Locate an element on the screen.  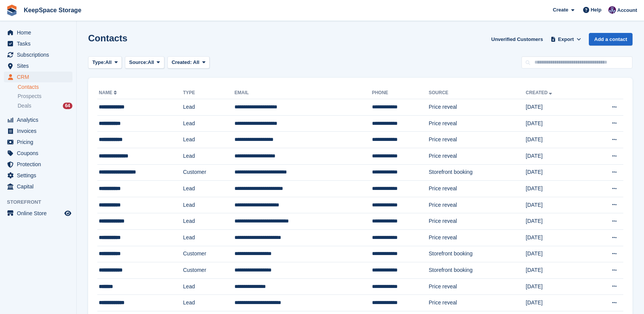
span: CRM is located at coordinates (40, 77).